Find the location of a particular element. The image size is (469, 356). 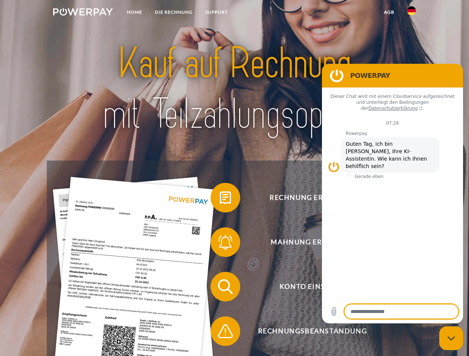

span: Rechnung erhalten? is located at coordinates (312, 198).